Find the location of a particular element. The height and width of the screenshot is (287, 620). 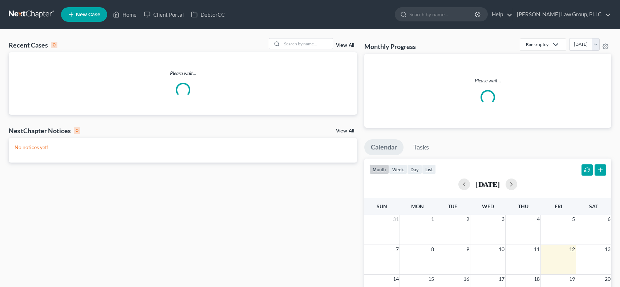

h3: Monthly Progress is located at coordinates (390, 46).